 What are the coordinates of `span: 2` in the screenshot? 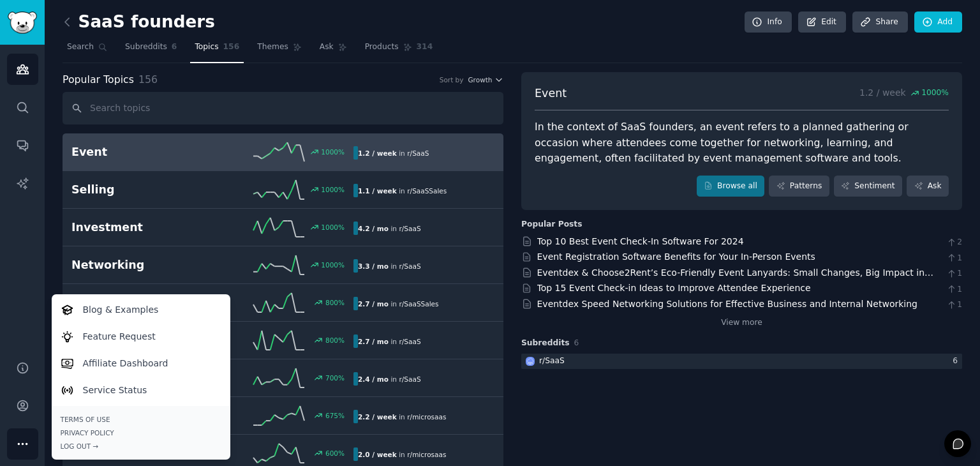 It's located at (953, 243).